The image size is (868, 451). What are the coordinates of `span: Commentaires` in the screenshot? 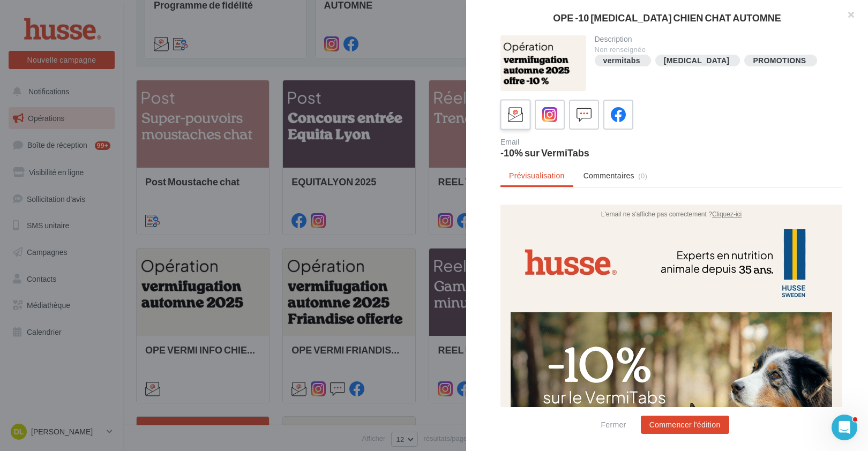 It's located at (609, 176).